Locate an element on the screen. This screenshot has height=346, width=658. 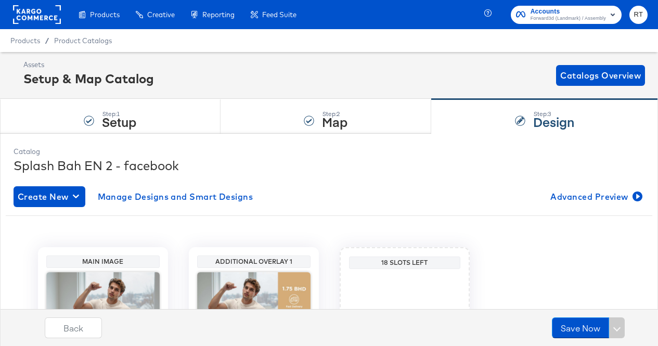
button: Catalogs Overview is located at coordinates (600, 75).